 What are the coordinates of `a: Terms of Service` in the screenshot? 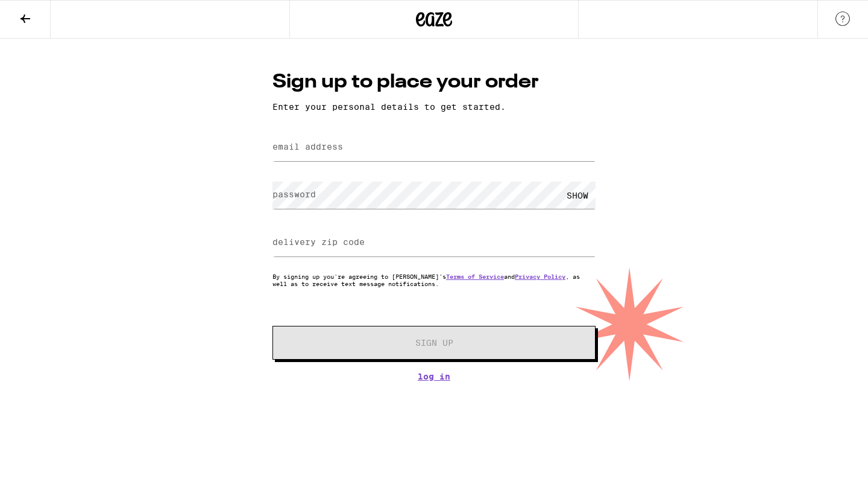 It's located at (475, 276).